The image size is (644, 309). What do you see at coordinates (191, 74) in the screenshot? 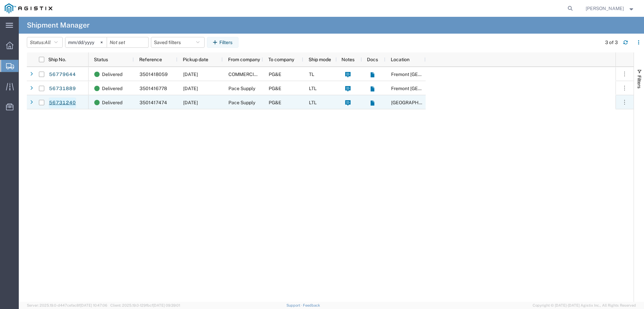
I see `span: 09/15/2025` at bounding box center [191, 74].